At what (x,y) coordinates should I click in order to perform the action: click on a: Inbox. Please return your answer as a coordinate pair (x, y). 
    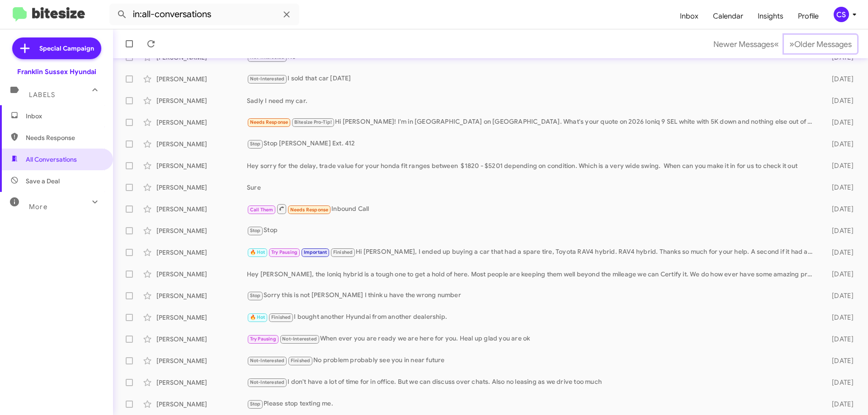
    Looking at the image, I should click on (689, 16).